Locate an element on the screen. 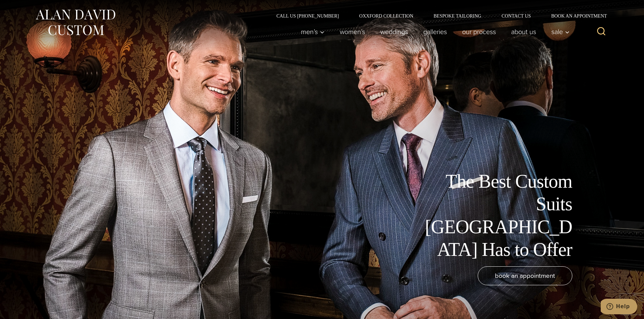  button: View Search Form is located at coordinates (602, 32).